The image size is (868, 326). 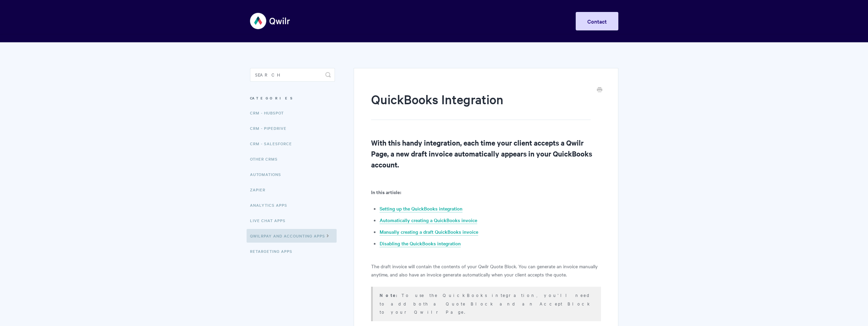 I want to click on h3: Categories, so click(x=292, y=98).